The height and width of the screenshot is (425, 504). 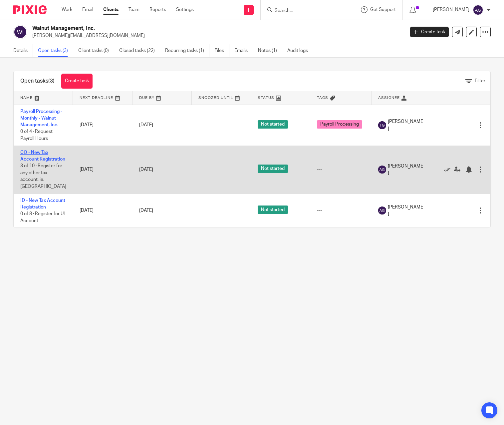 What do you see at coordinates (55, 51) in the screenshot?
I see `a: Open tasks (3)` at bounding box center [55, 51].